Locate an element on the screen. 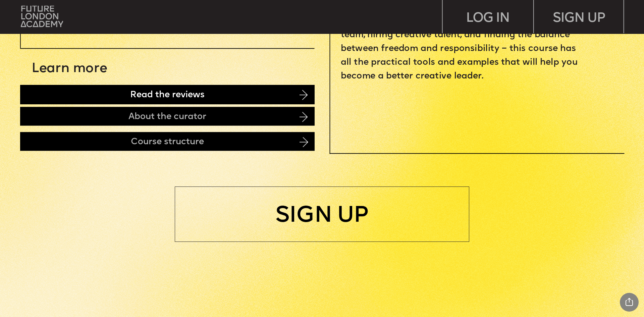  span: Learn more is located at coordinates (69, 68).